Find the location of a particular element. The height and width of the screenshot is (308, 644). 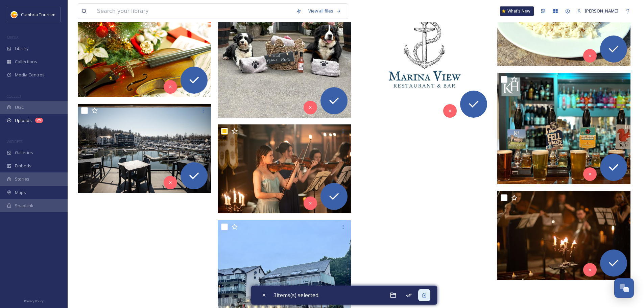

button: Open Chat is located at coordinates (624, 288).